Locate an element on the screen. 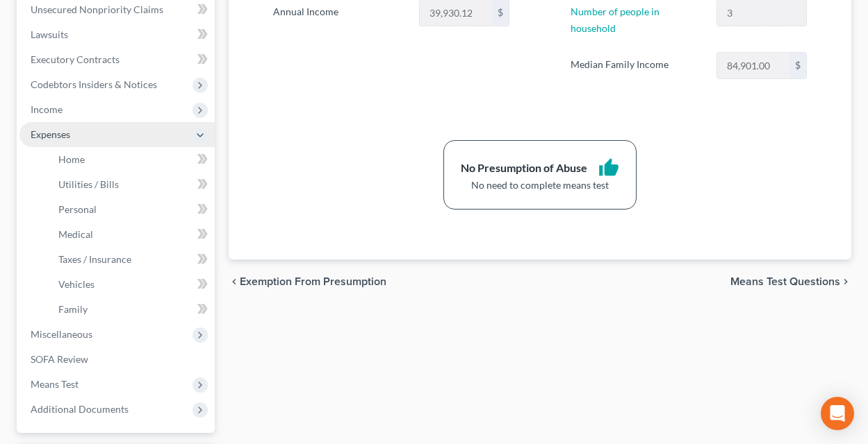 The height and width of the screenshot is (444, 868). a: Number of people in household is located at coordinates (615, 20).